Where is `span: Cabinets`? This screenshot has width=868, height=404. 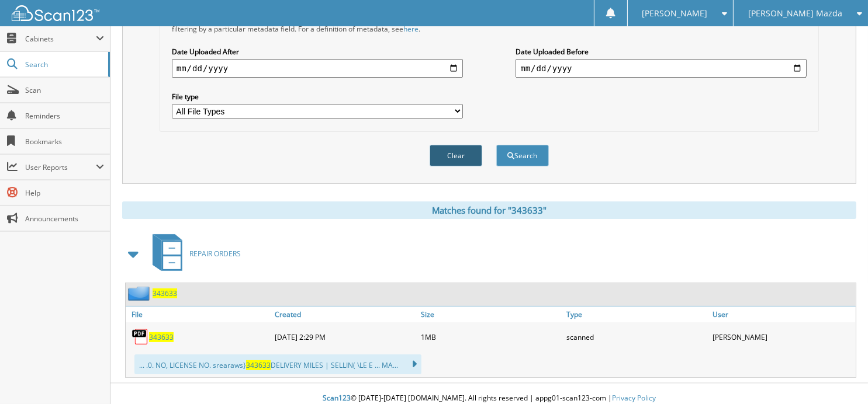 span: Cabinets is located at coordinates (60, 39).